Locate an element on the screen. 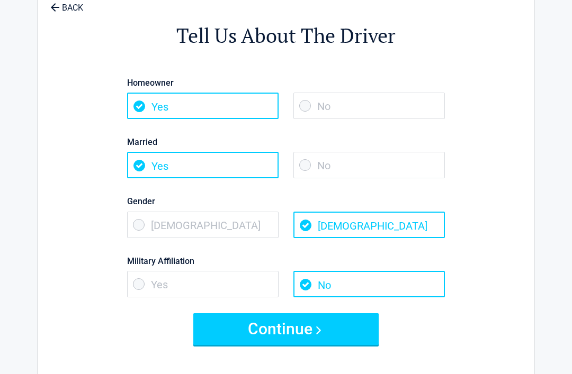  button: Continue is located at coordinates (286, 330).